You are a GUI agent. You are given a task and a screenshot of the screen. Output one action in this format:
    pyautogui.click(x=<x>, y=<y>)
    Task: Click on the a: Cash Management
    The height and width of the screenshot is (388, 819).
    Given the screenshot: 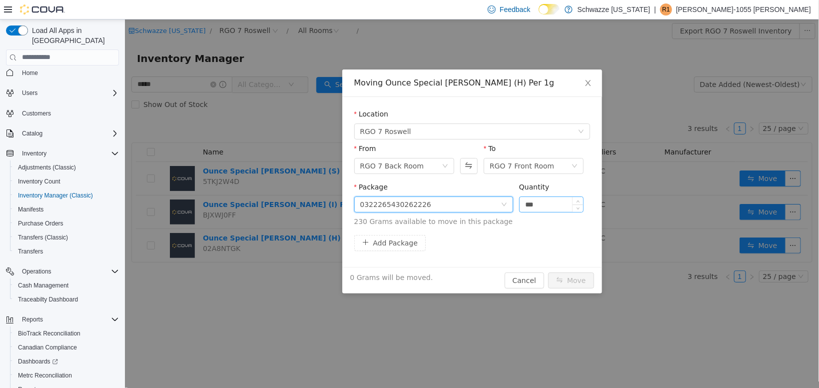 What is the action you would take?
    pyautogui.click(x=43, y=285)
    